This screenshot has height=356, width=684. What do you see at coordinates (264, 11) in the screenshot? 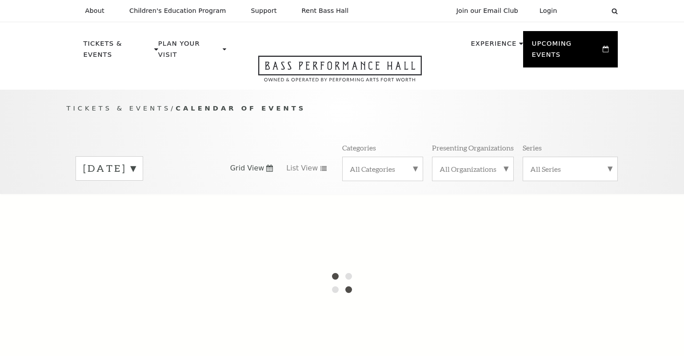
I see `p: Support` at bounding box center [264, 11].